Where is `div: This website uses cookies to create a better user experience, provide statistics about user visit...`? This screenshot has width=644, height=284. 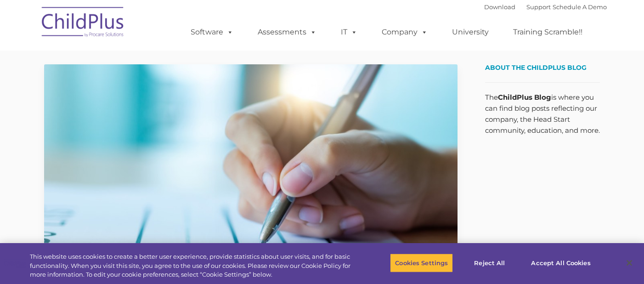
div: This website uses cookies to create a better user experience, provide statistics about user visit... is located at coordinates (192, 265).